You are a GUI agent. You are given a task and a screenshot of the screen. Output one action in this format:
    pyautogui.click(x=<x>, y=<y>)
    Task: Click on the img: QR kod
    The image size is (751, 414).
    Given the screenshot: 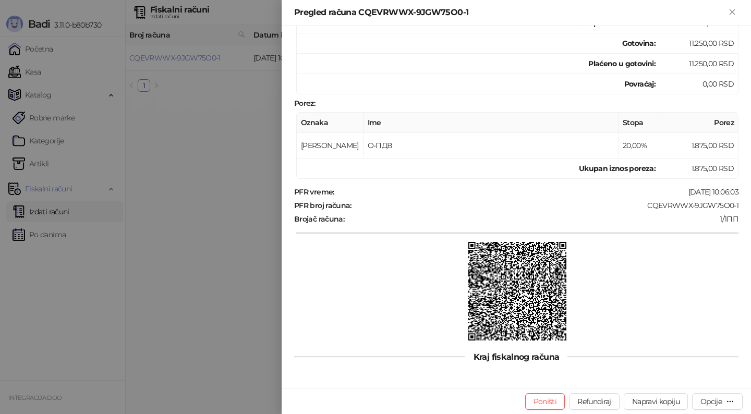 What is the action you would take?
    pyautogui.click(x=517, y=291)
    